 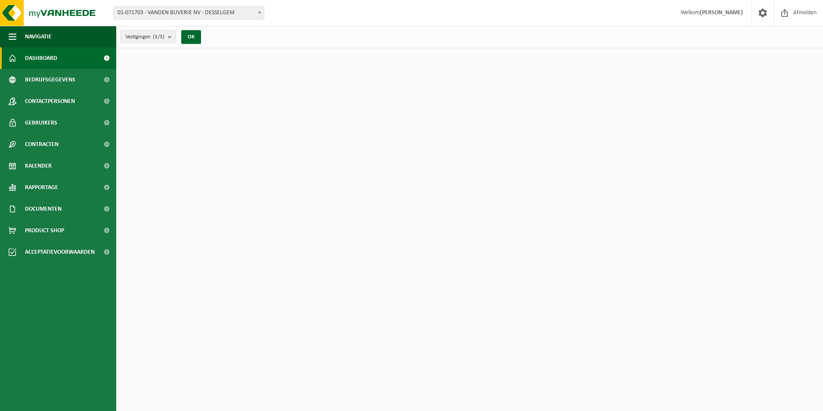 I want to click on span: Documenten, so click(x=43, y=209).